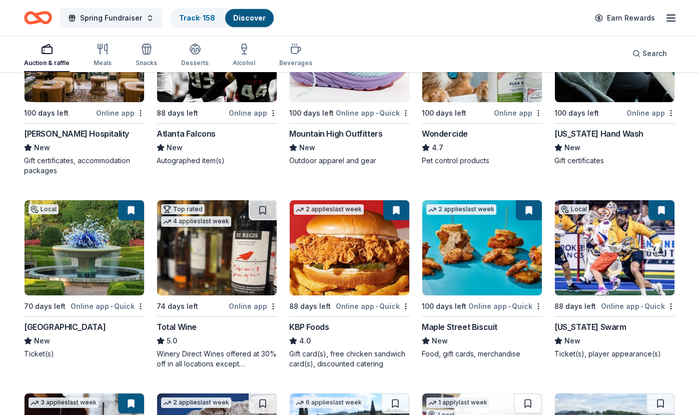  I want to click on div: Mountain High Outfitters, so click(336, 134).